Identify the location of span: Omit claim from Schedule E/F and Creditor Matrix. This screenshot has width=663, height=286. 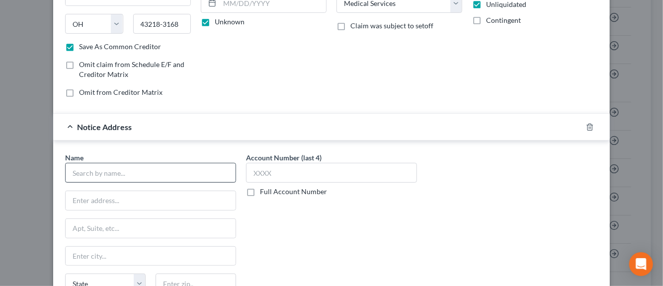
(132, 69).